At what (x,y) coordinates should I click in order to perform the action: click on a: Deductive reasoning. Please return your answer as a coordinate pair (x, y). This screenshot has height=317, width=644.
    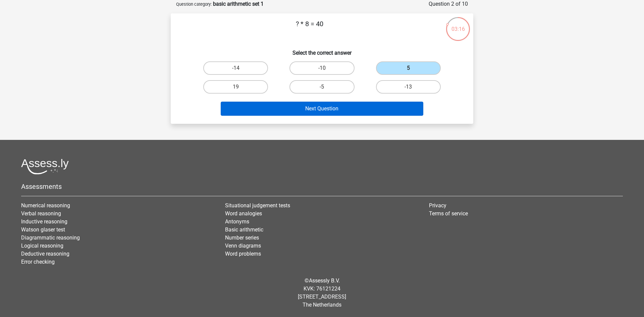
    Looking at the image, I should click on (45, 253).